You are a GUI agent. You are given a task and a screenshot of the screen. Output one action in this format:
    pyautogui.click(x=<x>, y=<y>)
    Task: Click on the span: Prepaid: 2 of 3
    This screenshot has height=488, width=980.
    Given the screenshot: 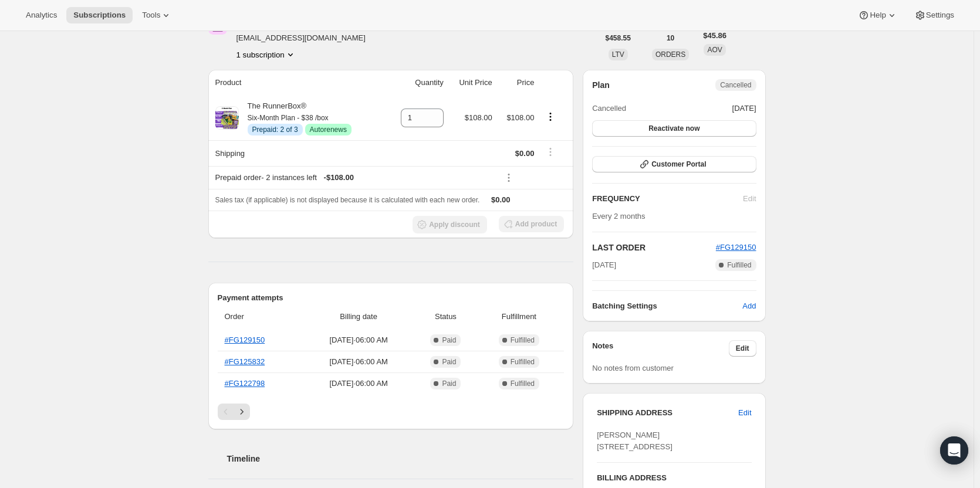 What is the action you would take?
    pyautogui.click(x=275, y=130)
    